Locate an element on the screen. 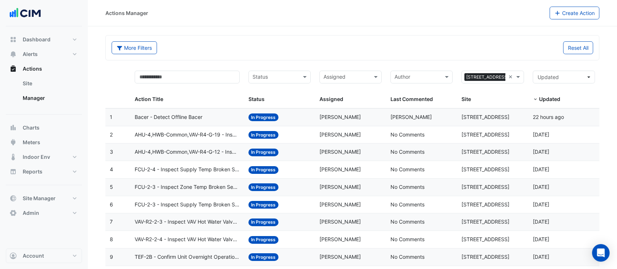 This screenshot has height=269, width=617. span: 2025-08-20T11:14:21.341 is located at coordinates (541, 204).